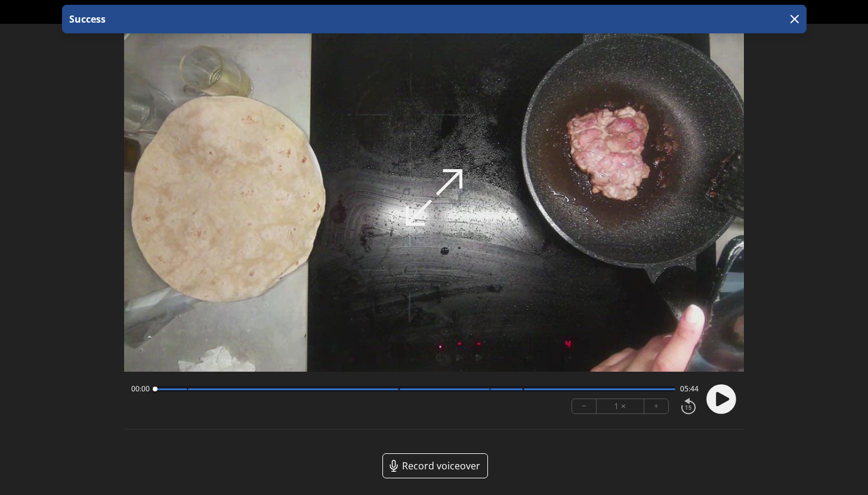  I want to click on p: Success, so click(86, 19).